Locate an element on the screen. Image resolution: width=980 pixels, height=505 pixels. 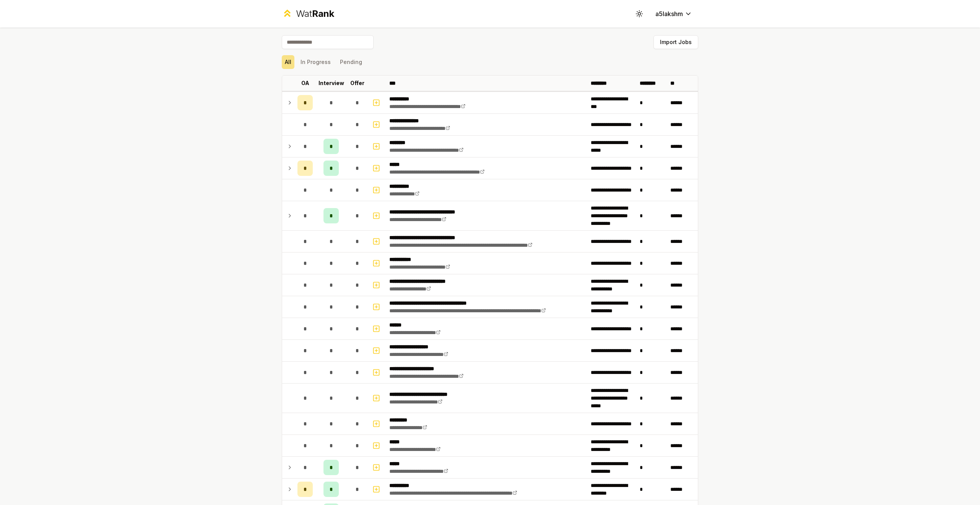
p: Interview is located at coordinates (331, 83).